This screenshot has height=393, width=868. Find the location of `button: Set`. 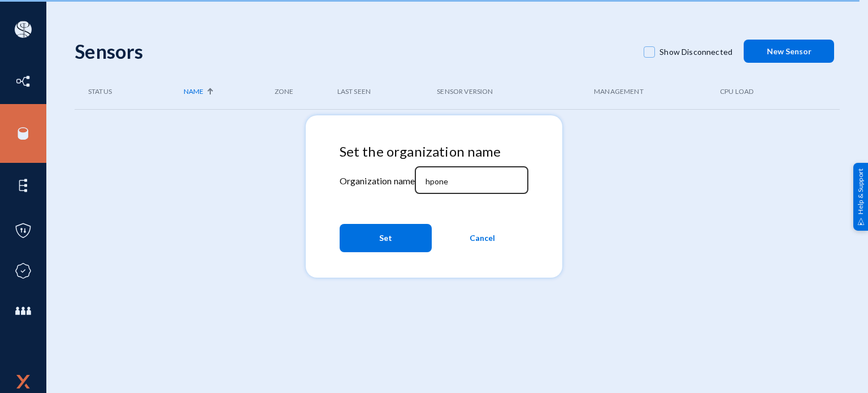

button: Set is located at coordinates (386, 238).